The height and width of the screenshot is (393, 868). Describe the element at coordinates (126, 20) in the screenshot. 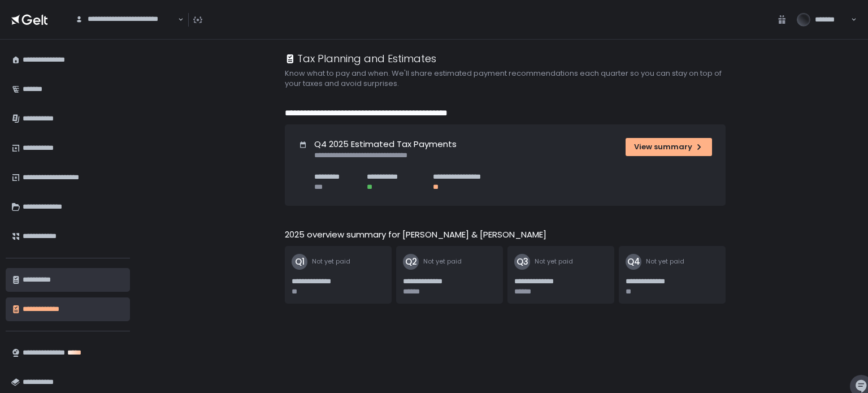

I see `div: Search for option` at that location.